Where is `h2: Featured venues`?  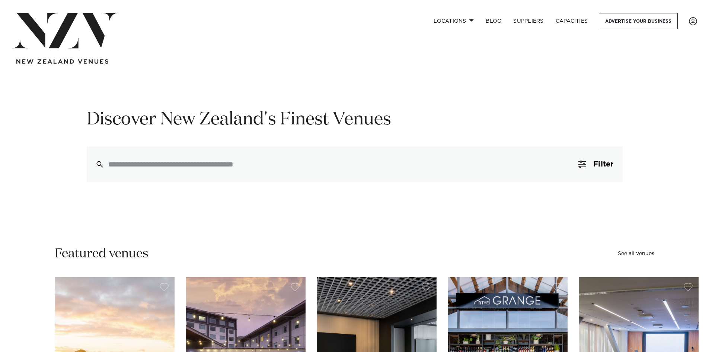
h2: Featured venues is located at coordinates (102, 253).